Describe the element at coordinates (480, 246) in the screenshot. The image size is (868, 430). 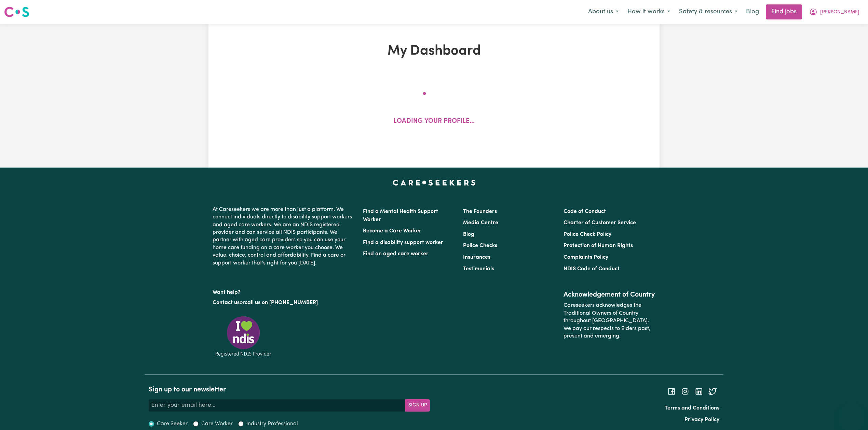
I see `a: Police Checks` at that location.